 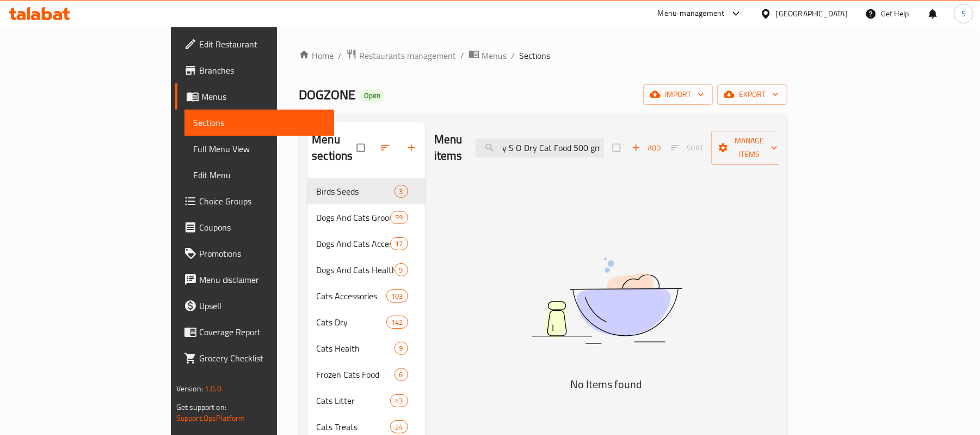 What do you see at coordinates (372, 95) in the screenshot?
I see `span: Open` at bounding box center [372, 95].